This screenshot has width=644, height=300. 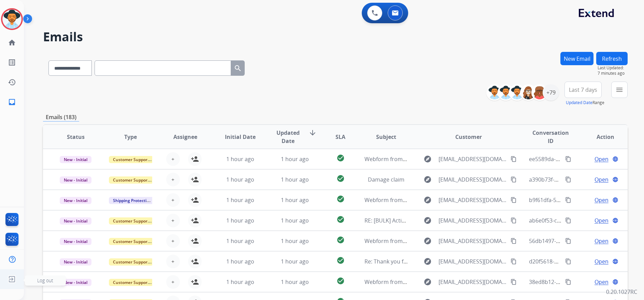 I want to click on mat-icon: search, so click(x=238, y=68).